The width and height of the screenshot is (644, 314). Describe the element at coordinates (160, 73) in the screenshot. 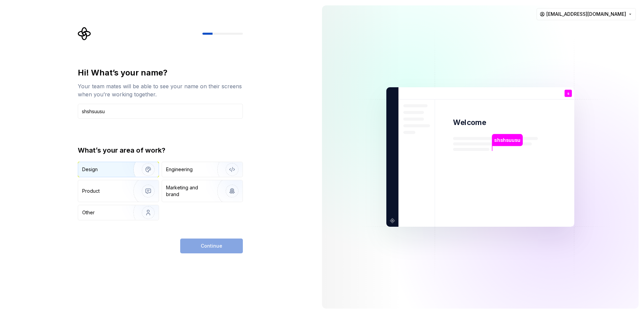

I see `div: Hi! What’s your name?` at that location.